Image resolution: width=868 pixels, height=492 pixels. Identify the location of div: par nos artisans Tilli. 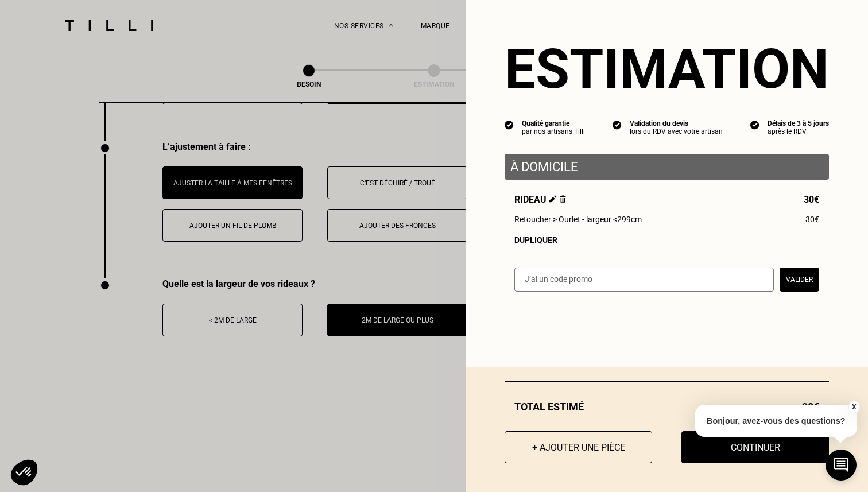
(553, 132).